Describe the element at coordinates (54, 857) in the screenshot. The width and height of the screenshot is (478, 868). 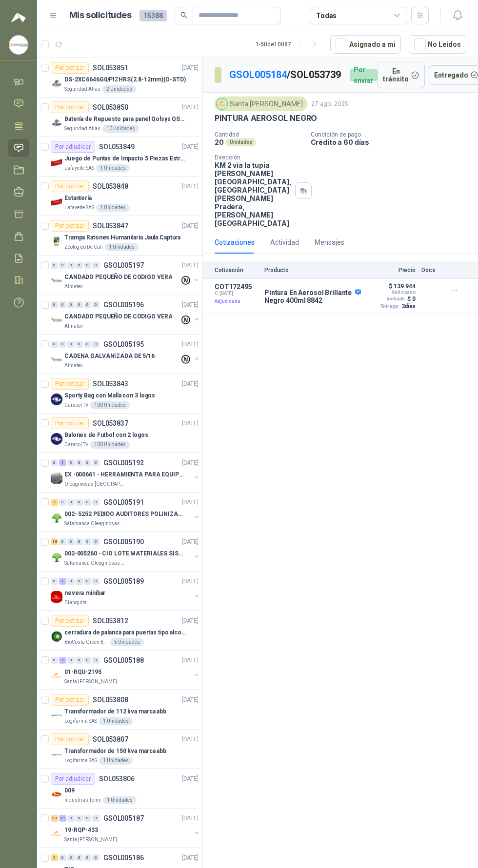
I see `div: 5` at that location.